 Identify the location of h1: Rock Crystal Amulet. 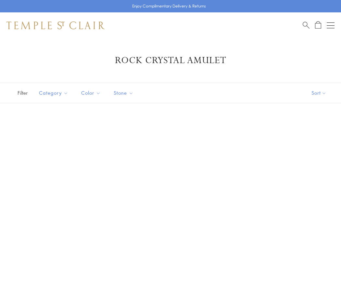
(171, 60).